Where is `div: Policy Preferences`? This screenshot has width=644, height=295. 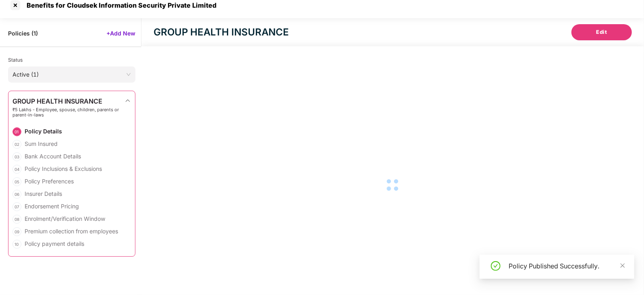
div: Policy Preferences is located at coordinates (49, 181).